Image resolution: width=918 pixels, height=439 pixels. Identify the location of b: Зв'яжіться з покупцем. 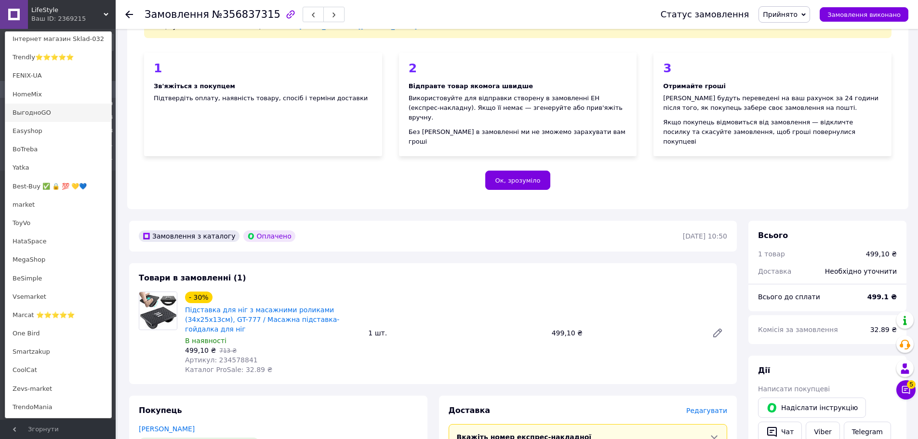
(194, 86).